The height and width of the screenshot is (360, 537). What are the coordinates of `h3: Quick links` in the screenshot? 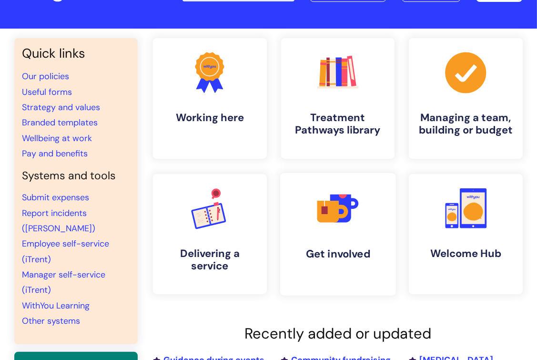 It's located at (76, 53).